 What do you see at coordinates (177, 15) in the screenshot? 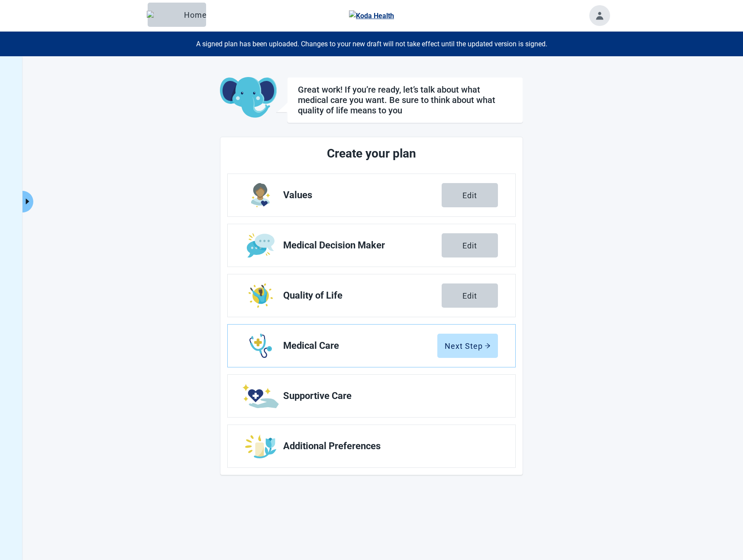
I see `div: Home` at bounding box center [177, 15].